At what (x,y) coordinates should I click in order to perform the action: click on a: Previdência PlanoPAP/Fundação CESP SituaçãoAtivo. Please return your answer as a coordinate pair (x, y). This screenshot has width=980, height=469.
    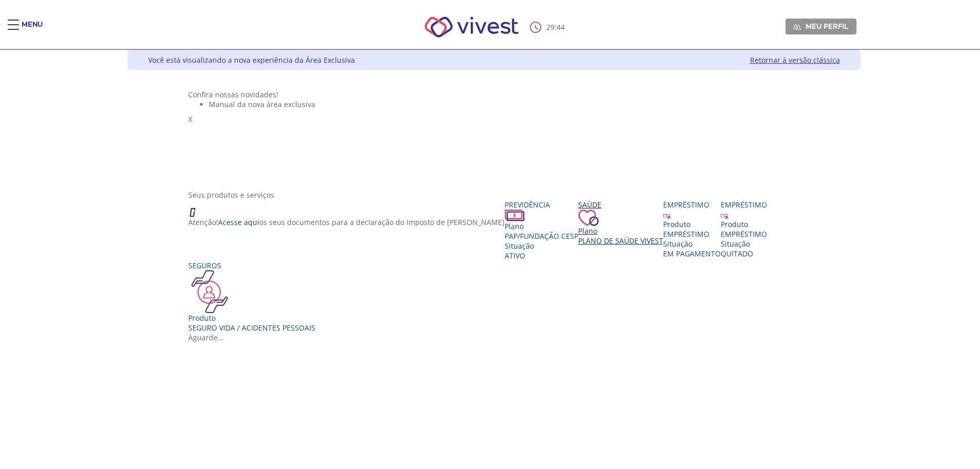
    Looking at the image, I should click on (541, 230).